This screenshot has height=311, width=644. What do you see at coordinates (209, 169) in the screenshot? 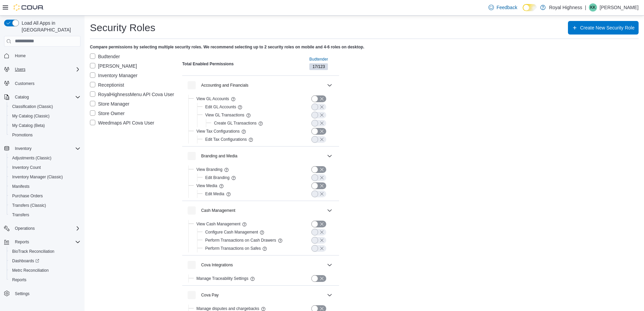
I see `button: View Branding` at bounding box center [209, 169].